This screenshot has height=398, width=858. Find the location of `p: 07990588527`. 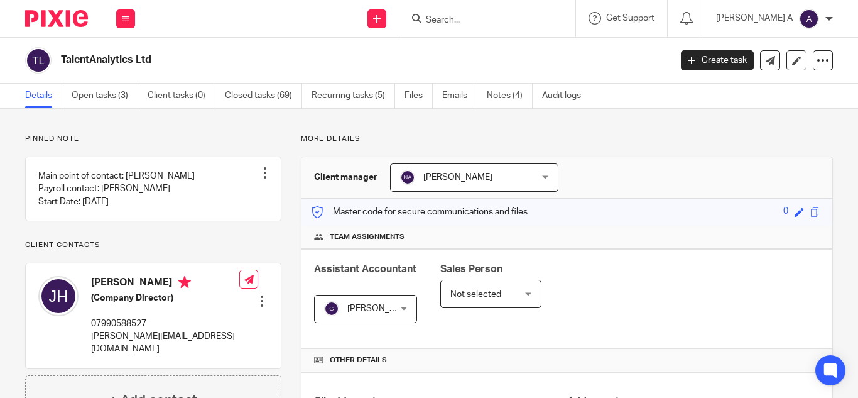

p: 07990588527 is located at coordinates (165, 324).